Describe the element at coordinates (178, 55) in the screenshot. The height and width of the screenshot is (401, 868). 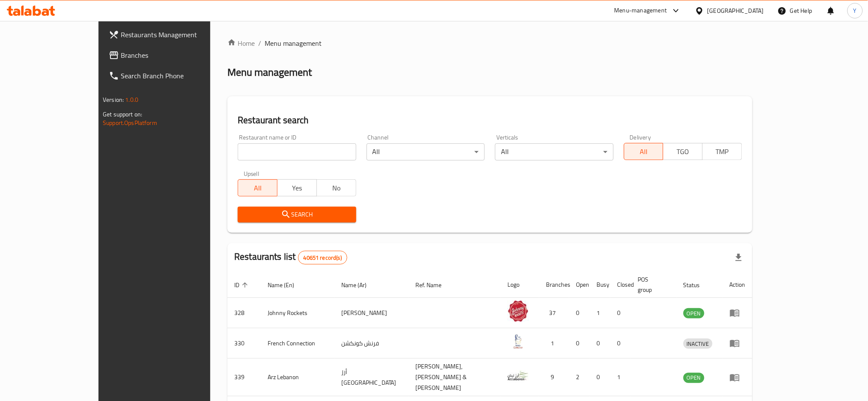
I see `span: Branches` at that location.